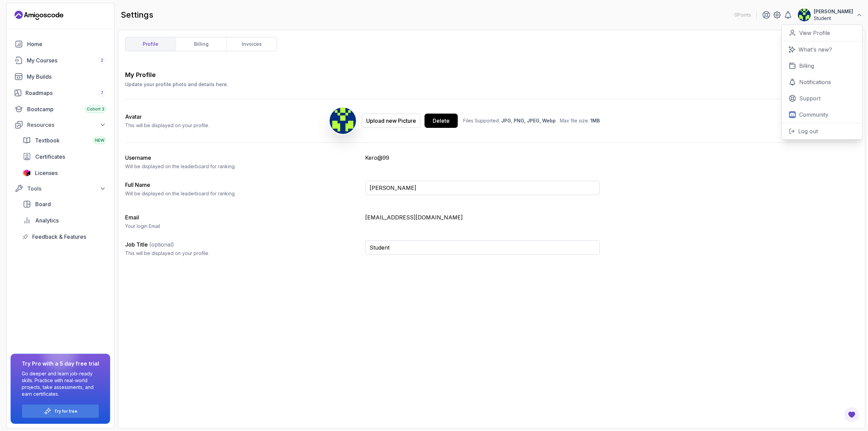 This screenshot has height=431, width=868. Describe the element at coordinates (822, 114) in the screenshot. I see `a: Community` at that location.